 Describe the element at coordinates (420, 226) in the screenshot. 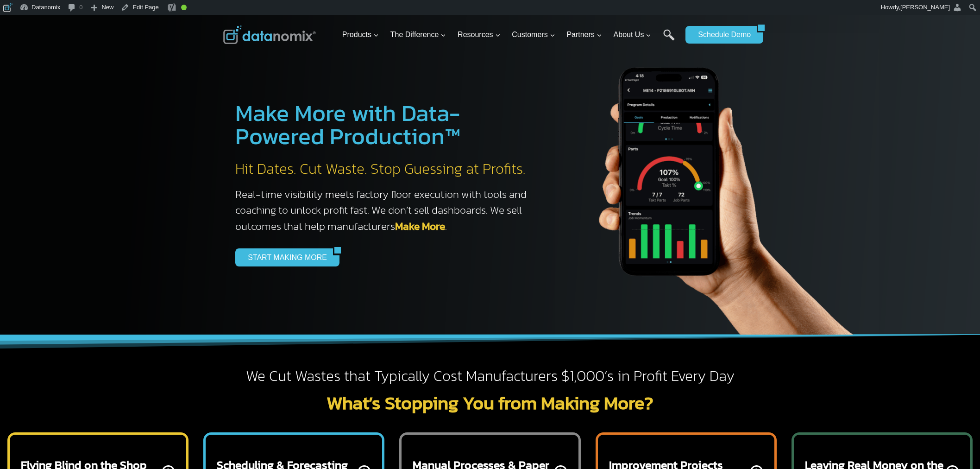

I see `a: Make More` at that location.